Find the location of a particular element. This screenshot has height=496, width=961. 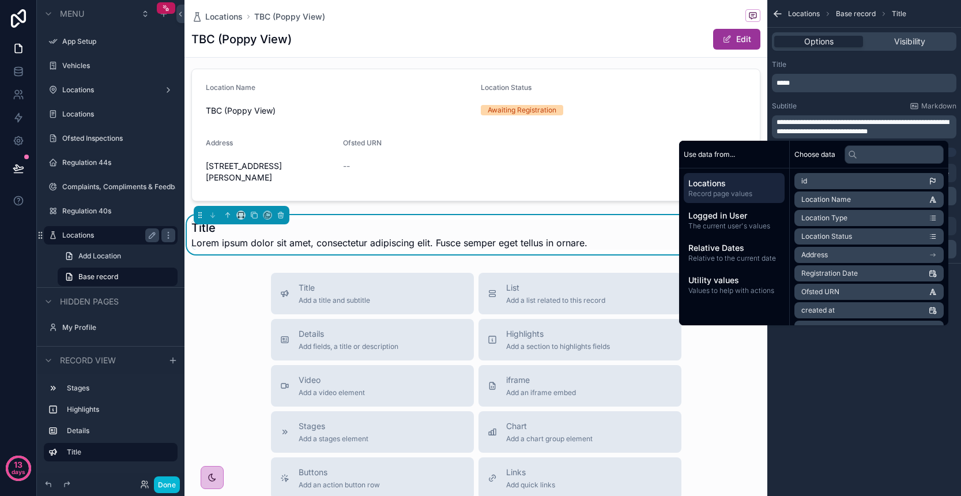

button: ChartAdd a chart group element is located at coordinates (580, 432).